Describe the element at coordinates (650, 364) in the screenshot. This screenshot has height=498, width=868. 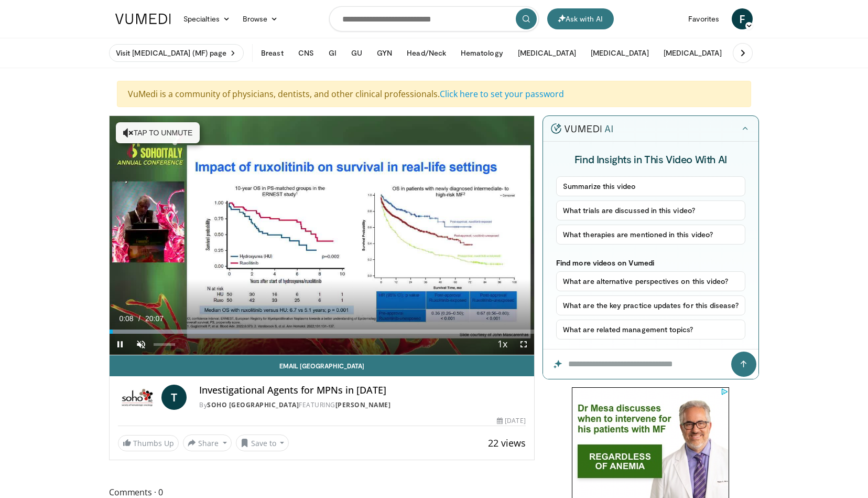
I see `input: Question for the AI` at that location.